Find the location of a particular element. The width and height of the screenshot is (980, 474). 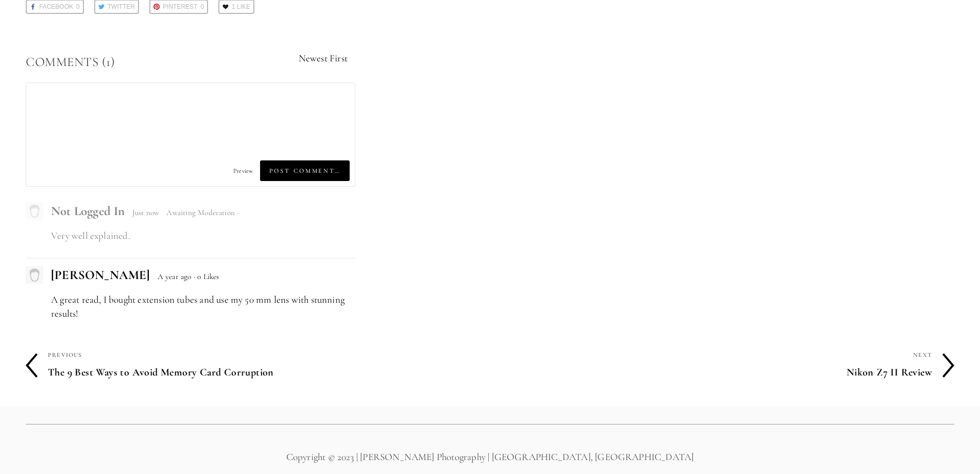

span: · 0 Likes is located at coordinates (207, 276).